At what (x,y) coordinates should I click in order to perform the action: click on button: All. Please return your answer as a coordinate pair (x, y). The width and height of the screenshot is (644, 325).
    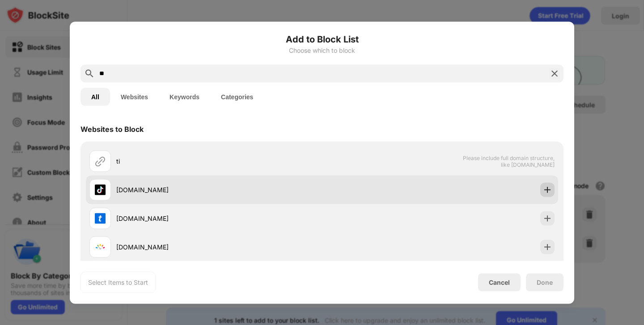
    Looking at the image, I should click on (96, 96).